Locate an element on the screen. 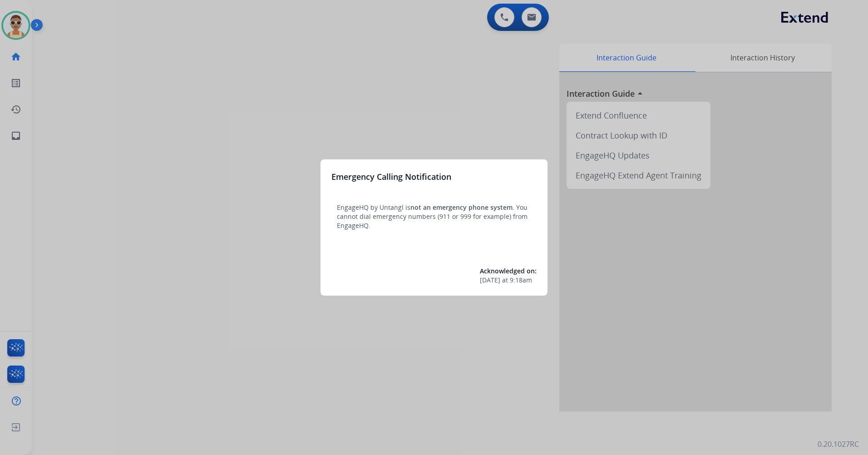 Image resolution: width=868 pixels, height=455 pixels. h3: Emergency Calling Notification is located at coordinates (391, 176).